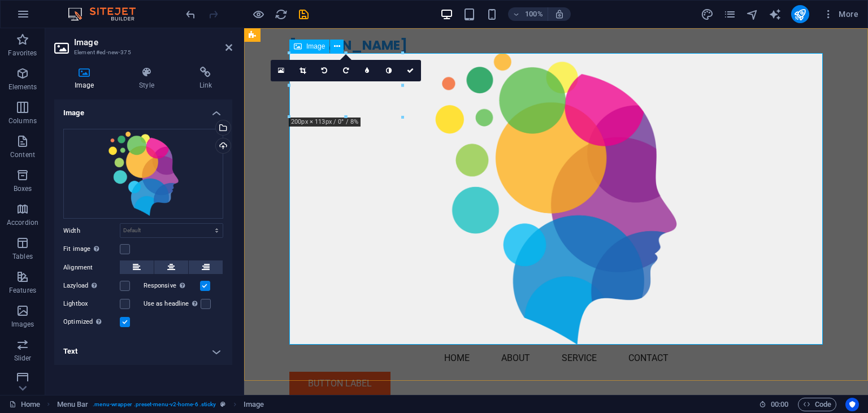 This screenshot has width=868, height=413. What do you see at coordinates (142, 53) in the screenshot?
I see `h3: Element #ed-new-375` at bounding box center [142, 53].